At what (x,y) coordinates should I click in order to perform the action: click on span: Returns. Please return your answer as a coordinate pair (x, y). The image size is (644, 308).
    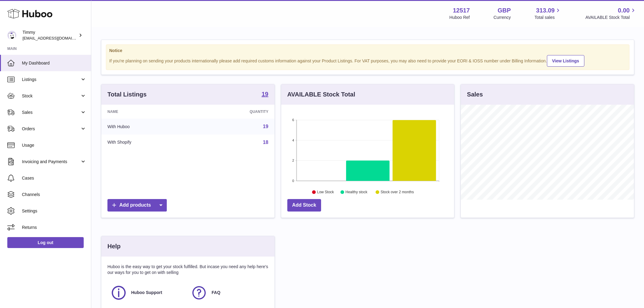
    Looking at the image, I should click on (54, 227).